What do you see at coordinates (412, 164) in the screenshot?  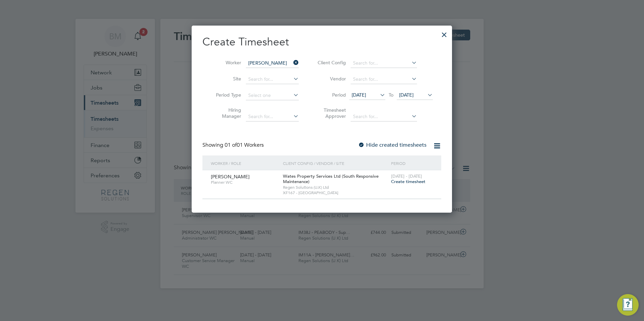 I see `div: Period` at bounding box center [412, 164].